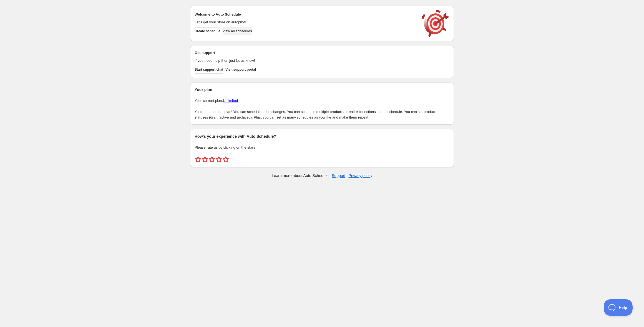 Image resolution: width=644 pixels, height=327 pixels. Describe the element at coordinates (306, 53) in the screenshot. I see `h2: Get support` at that location.